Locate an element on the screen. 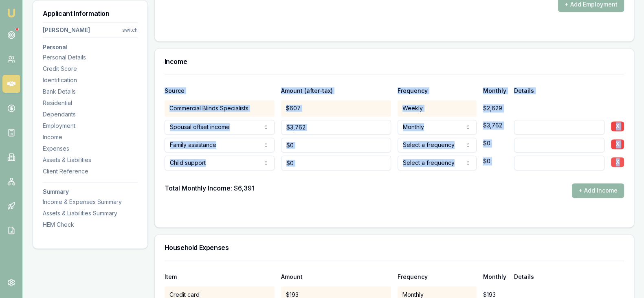  div: Client Reference is located at coordinates (90, 171).